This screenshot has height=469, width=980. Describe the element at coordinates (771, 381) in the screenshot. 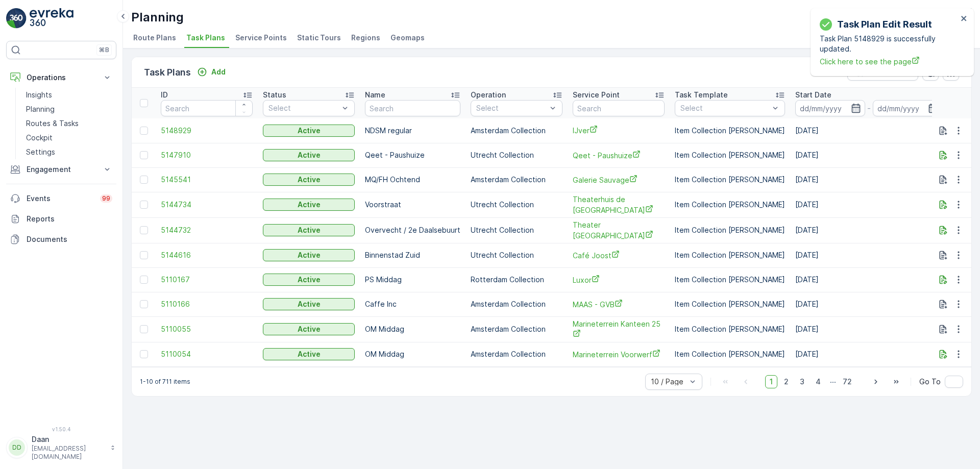

I see `span: 1` at that location.